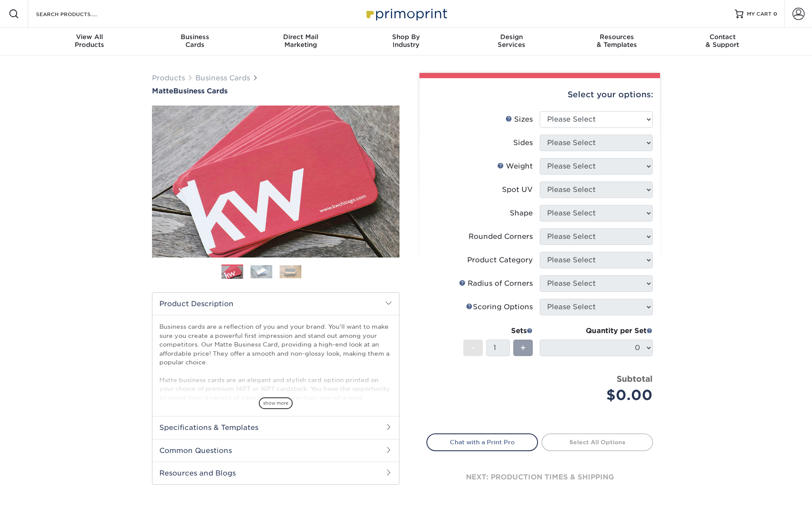 The height and width of the screenshot is (512, 812). I want to click on div: Scoring Options, so click(499, 307).